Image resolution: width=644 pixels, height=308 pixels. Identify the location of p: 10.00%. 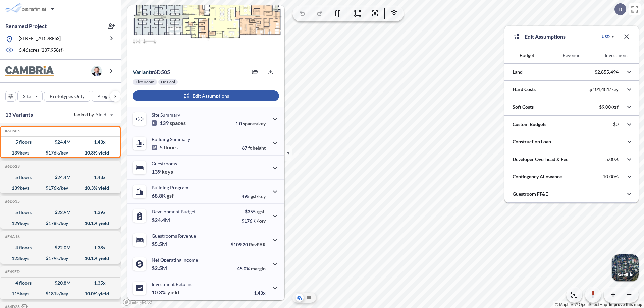
(611, 177).